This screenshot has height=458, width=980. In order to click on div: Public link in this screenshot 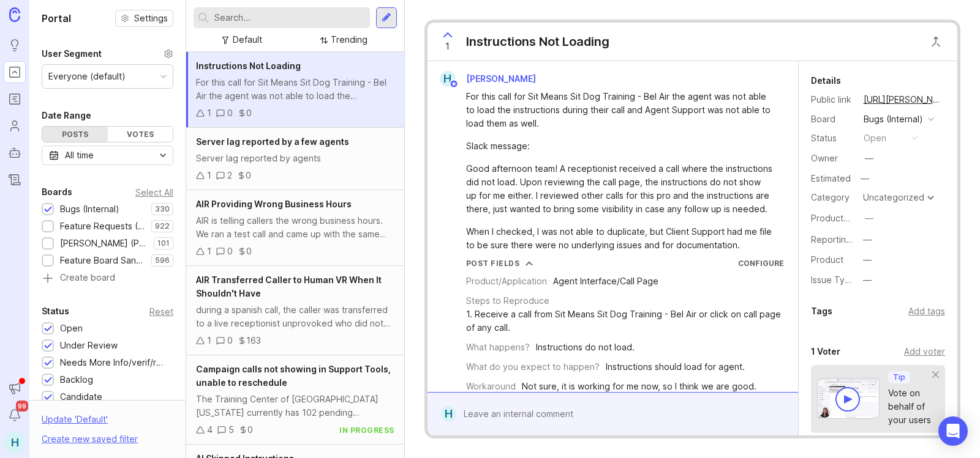, I will do `click(832, 100)`.